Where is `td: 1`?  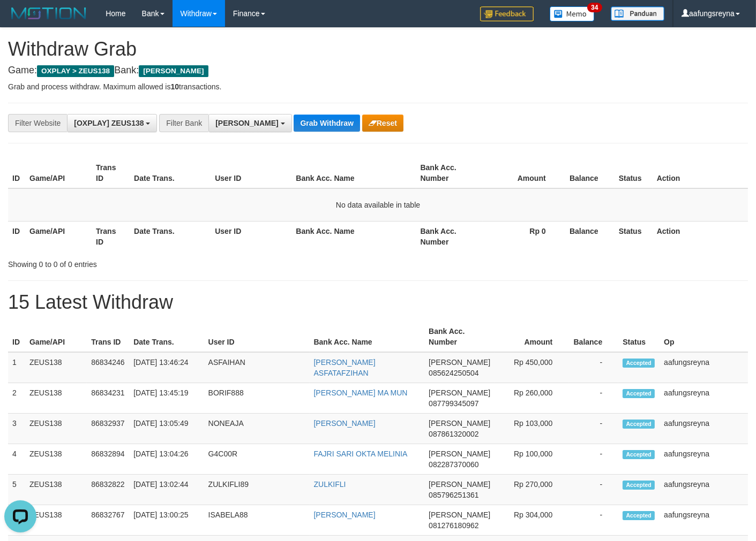 td: 1 is located at coordinates (17, 368).